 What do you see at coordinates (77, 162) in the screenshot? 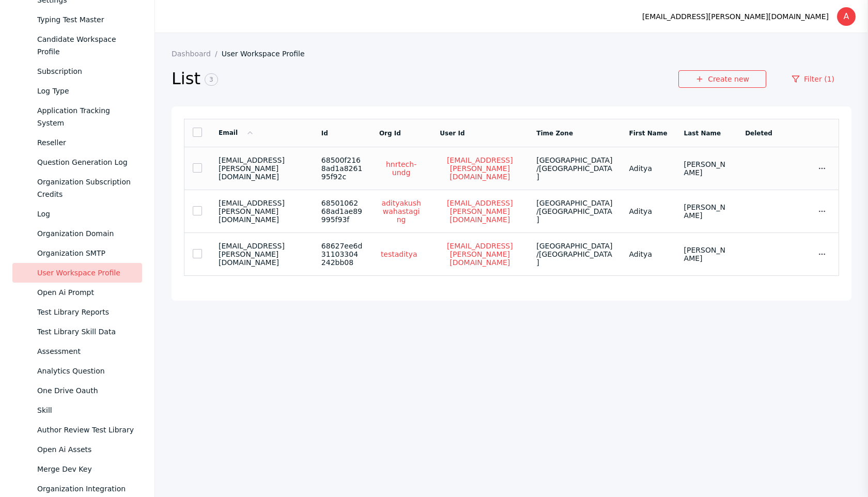
I see `a: Question Generation Log` at bounding box center [77, 162].